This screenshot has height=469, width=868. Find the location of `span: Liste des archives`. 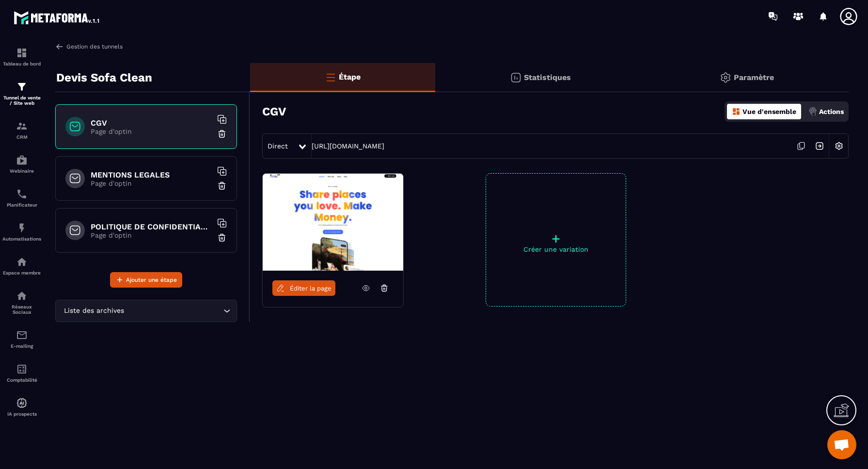

span: Liste des archives is located at coordinates (94, 311).